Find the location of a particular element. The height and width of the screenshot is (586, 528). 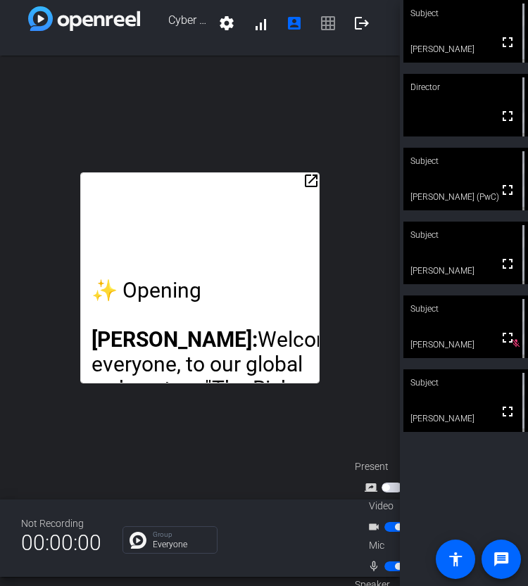

img: Chat Icon is located at coordinates (138, 540).